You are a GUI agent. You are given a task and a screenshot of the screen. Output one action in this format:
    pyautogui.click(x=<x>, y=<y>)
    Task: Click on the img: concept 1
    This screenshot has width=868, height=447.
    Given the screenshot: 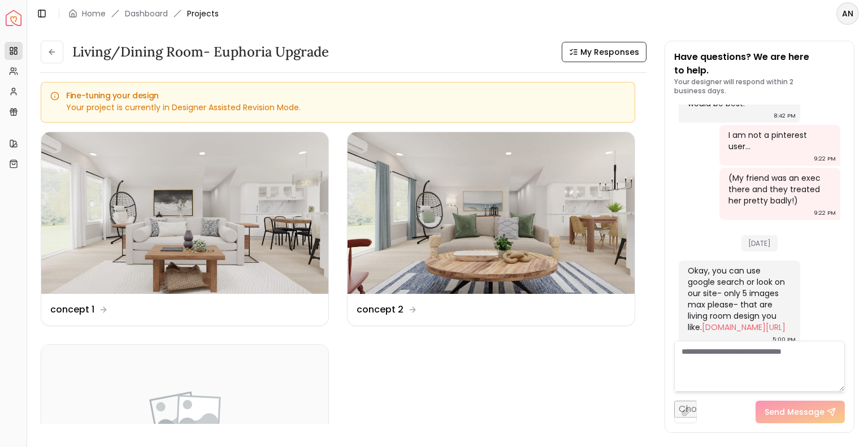 What is the action you would take?
    pyautogui.click(x=185, y=213)
    